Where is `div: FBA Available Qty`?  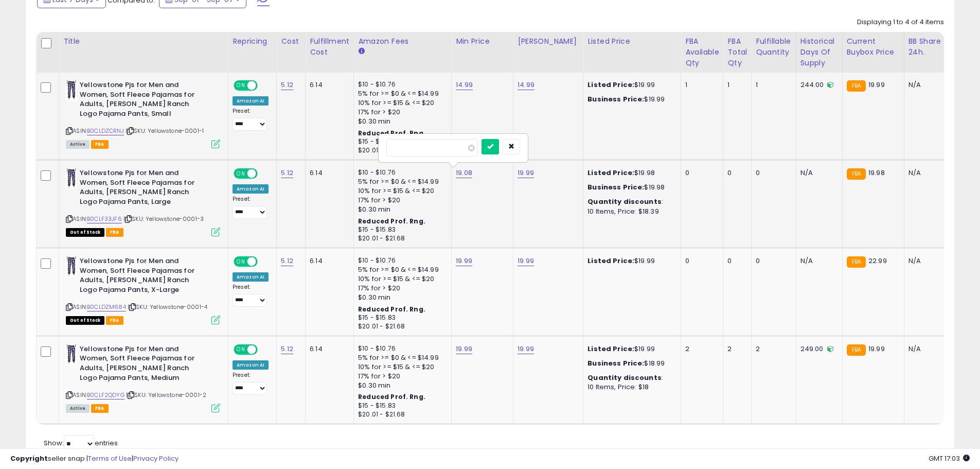
div: FBA Available Qty is located at coordinates (702, 52).